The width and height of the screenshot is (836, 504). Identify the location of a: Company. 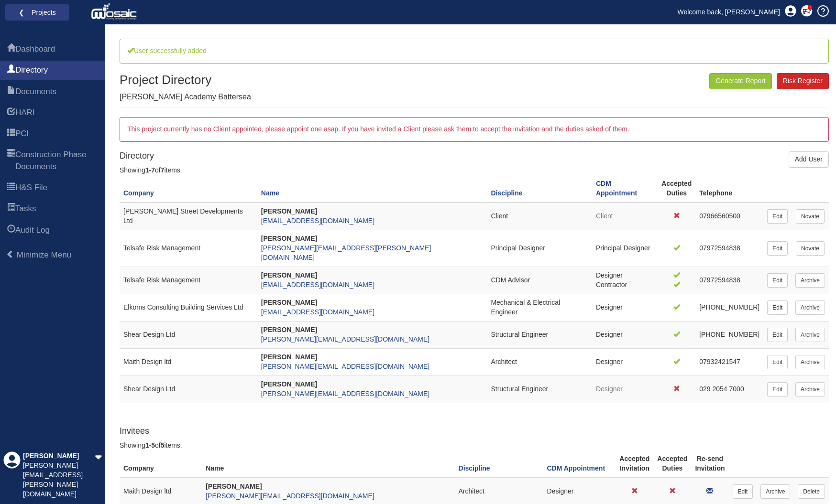
(138, 193).